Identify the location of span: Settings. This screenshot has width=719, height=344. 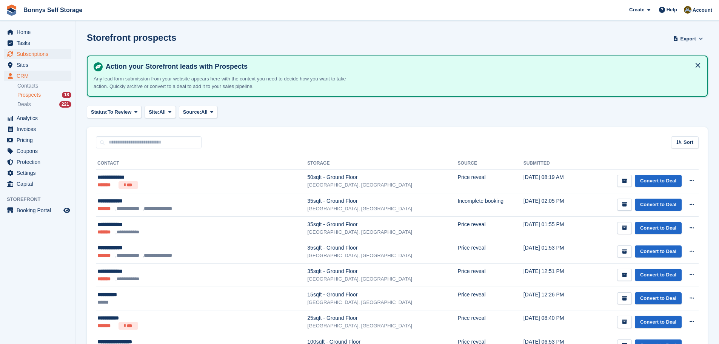
(39, 173).